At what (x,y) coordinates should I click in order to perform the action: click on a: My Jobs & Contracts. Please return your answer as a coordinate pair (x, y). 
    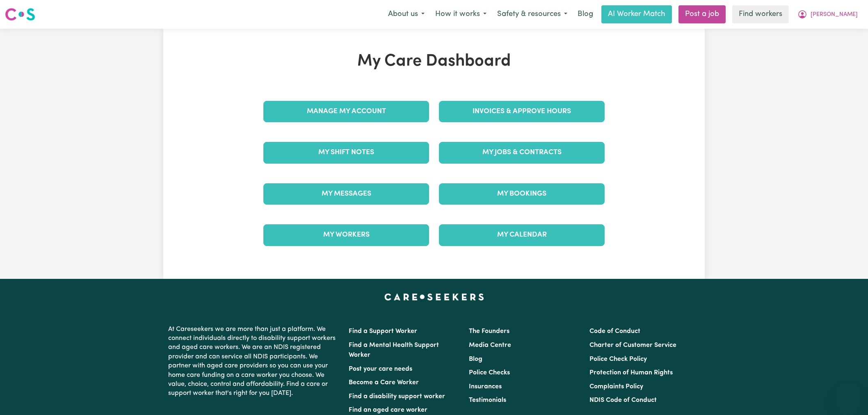
    Looking at the image, I should click on (522, 153).